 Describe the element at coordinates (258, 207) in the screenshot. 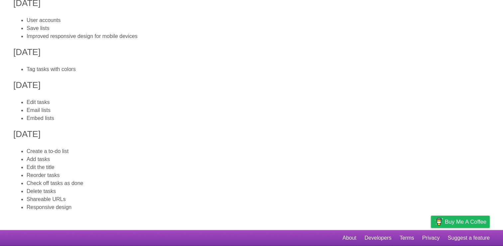

I see `li: Responsive design` at that location.